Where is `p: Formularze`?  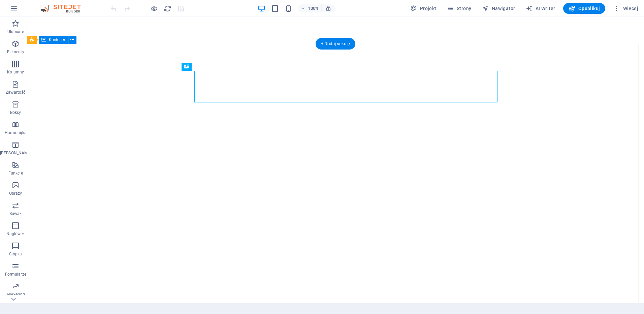
p: Formularze is located at coordinates (15, 274).